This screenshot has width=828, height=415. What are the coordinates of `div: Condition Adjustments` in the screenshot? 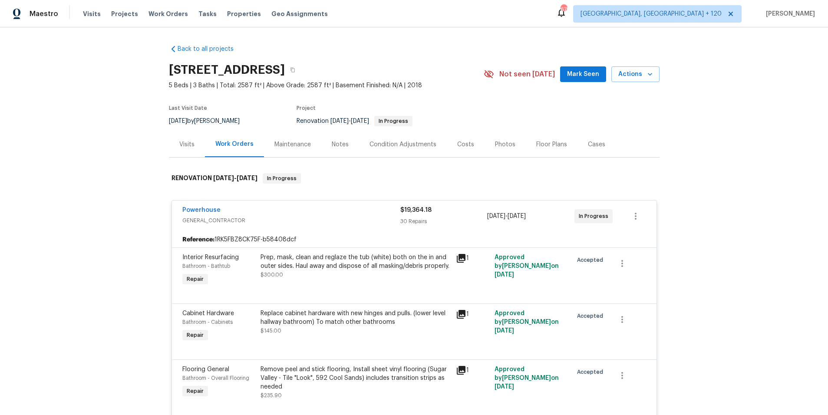 It's located at (403, 145).